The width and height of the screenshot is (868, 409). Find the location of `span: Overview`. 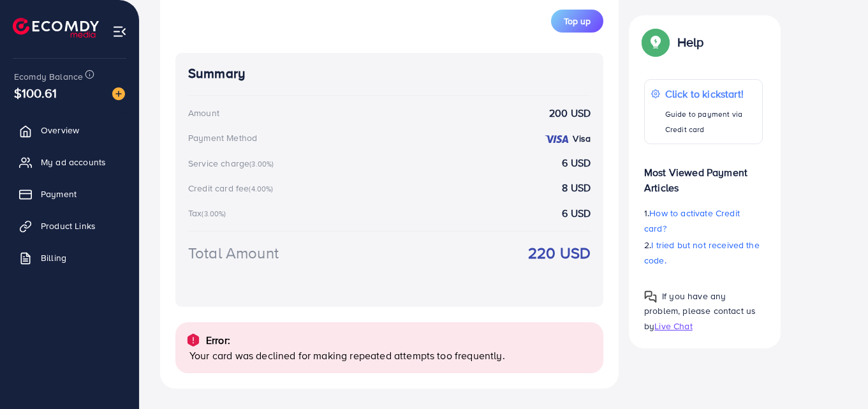

span: Overview is located at coordinates (60, 131).